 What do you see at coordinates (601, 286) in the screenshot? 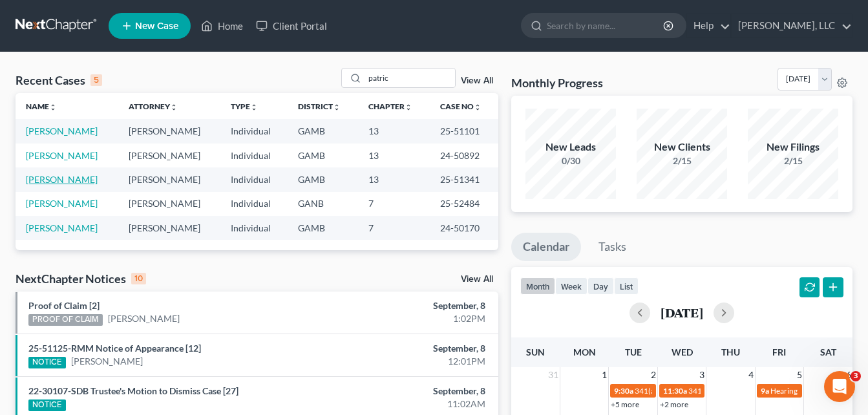
I see `button: day` at bounding box center [601, 286].